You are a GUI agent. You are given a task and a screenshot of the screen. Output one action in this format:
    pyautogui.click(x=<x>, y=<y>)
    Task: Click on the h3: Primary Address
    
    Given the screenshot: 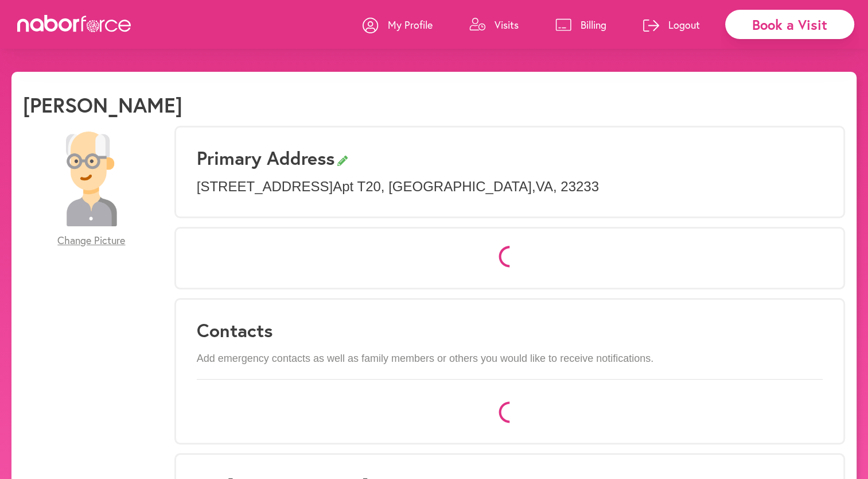 What is the action you would take?
    pyautogui.click(x=509, y=158)
    